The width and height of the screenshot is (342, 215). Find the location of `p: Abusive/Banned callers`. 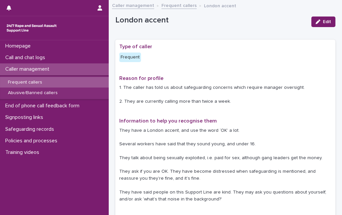

p: Abusive/Banned callers is located at coordinates (33, 93).